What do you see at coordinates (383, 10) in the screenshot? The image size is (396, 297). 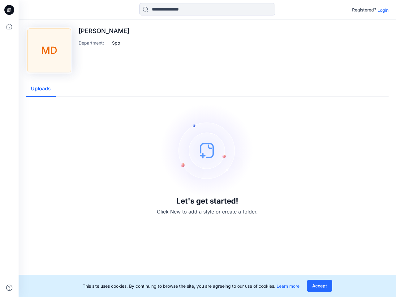 I see `p: Login` at bounding box center [383, 10].